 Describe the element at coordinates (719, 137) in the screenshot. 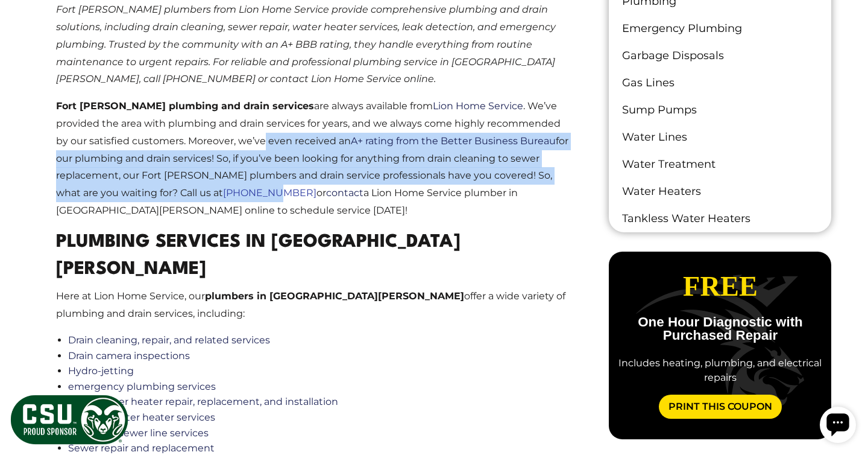

I see `a: Water Lines` at that location.